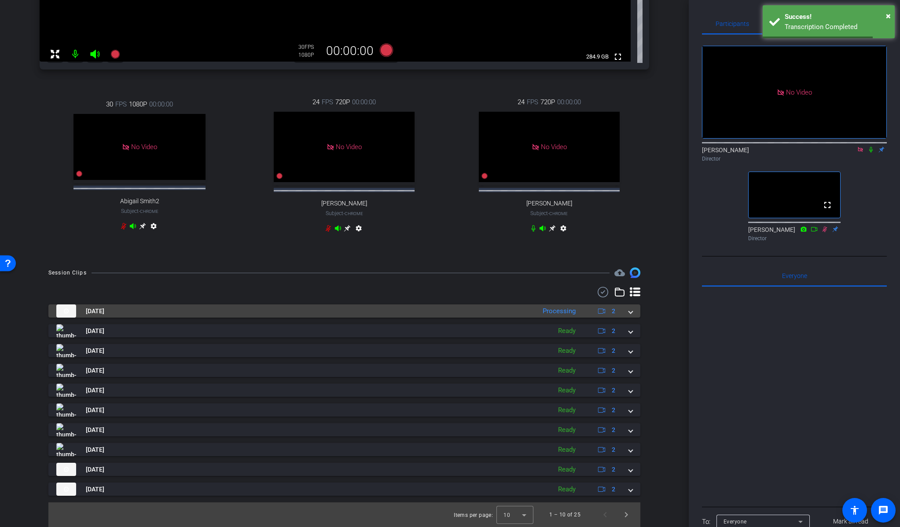 The width and height of the screenshot is (900, 527). Describe the element at coordinates (309, 55) in the screenshot. I see `div: 1080P` at that location.